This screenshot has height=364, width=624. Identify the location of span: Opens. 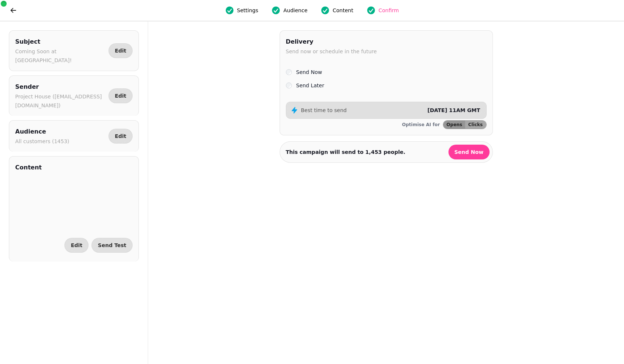
(454, 125).